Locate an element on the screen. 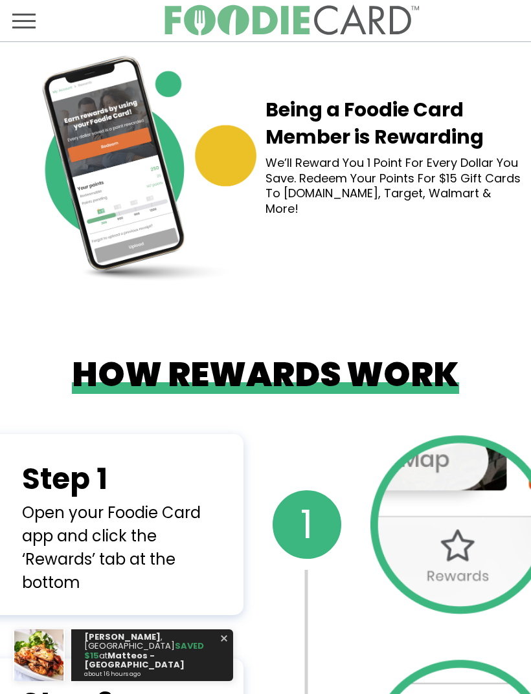 This screenshot has width=531, height=694. strong: 15 is located at coordinates (94, 655).